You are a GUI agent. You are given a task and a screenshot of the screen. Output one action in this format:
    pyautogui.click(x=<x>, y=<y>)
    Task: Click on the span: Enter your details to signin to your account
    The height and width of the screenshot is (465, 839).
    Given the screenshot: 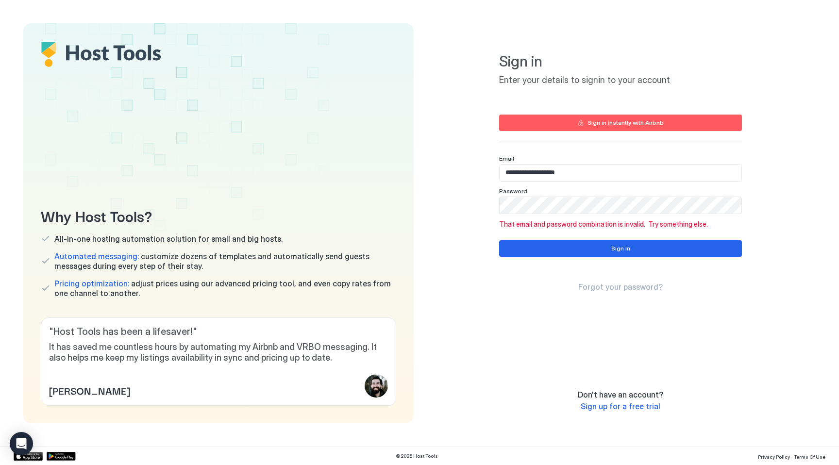 What is the action you would take?
    pyautogui.click(x=621, y=80)
    